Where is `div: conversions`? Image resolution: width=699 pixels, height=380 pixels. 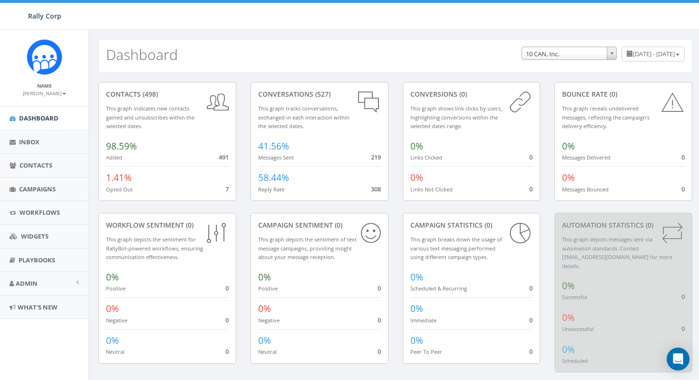
div: conversions is located at coordinates (472, 94).